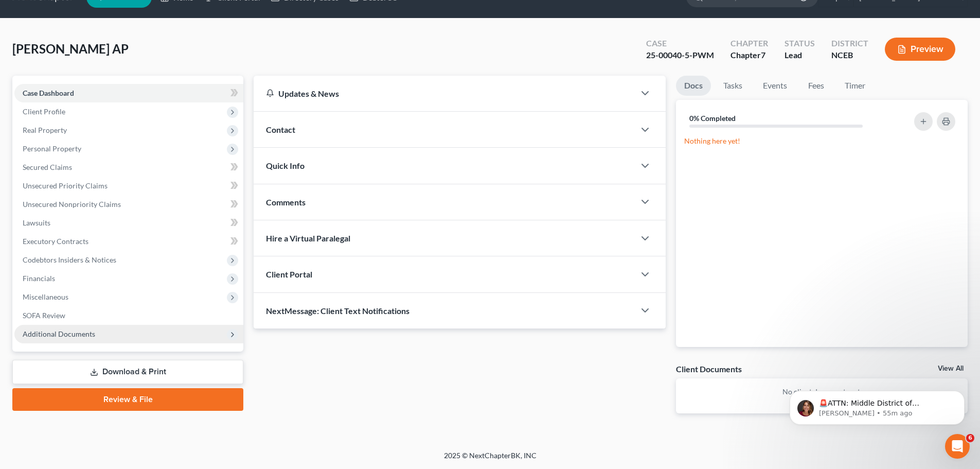 Image resolution: width=980 pixels, height=469 pixels. I want to click on span: Client Profile, so click(44, 112).